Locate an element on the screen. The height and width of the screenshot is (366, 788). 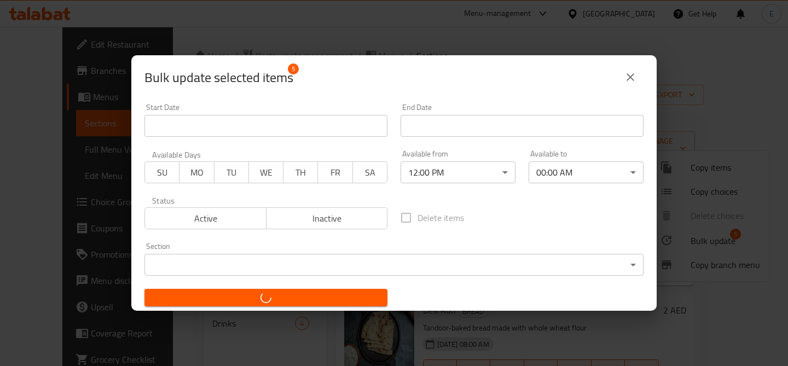
span: SA is located at coordinates (370, 172).